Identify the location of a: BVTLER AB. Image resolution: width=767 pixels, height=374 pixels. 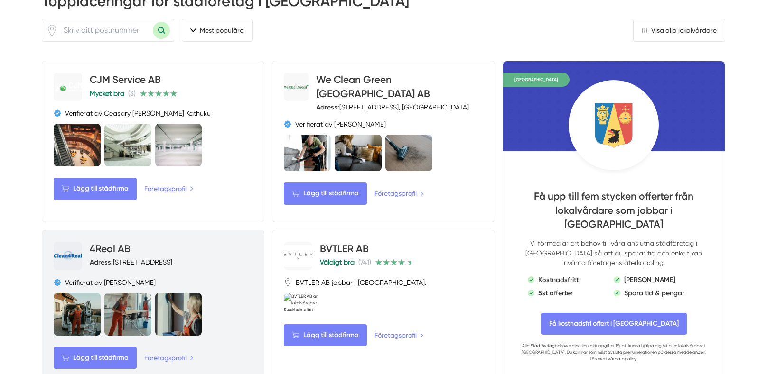
(344, 249).